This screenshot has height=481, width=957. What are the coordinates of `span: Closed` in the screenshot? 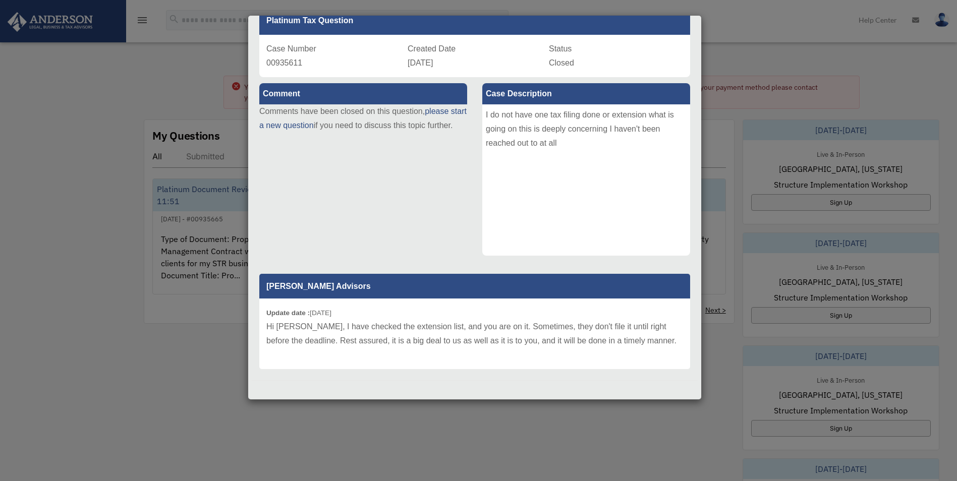 It's located at (562, 63).